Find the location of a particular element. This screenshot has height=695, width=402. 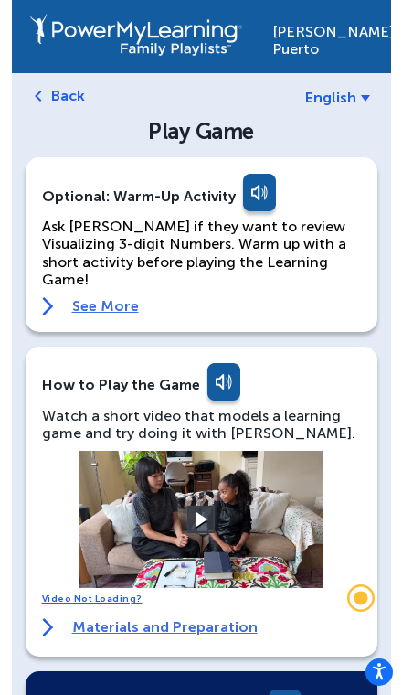

div: Optional: Warm-Up Activity is located at coordinates (201, 196).